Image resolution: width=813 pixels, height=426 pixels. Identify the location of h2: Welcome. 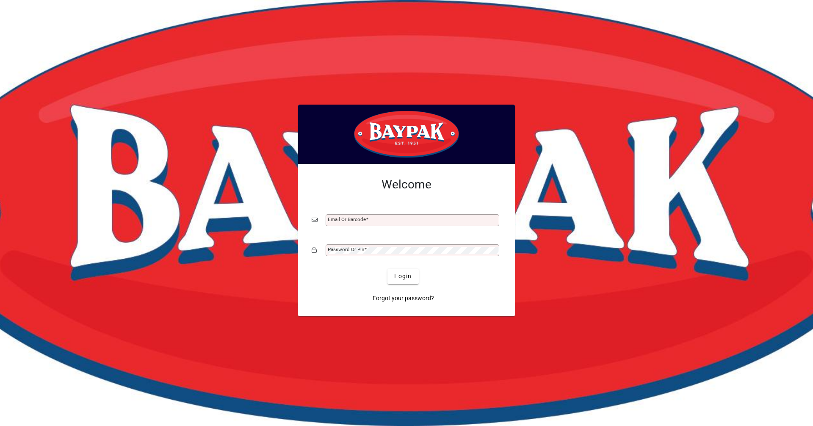
(406, 185).